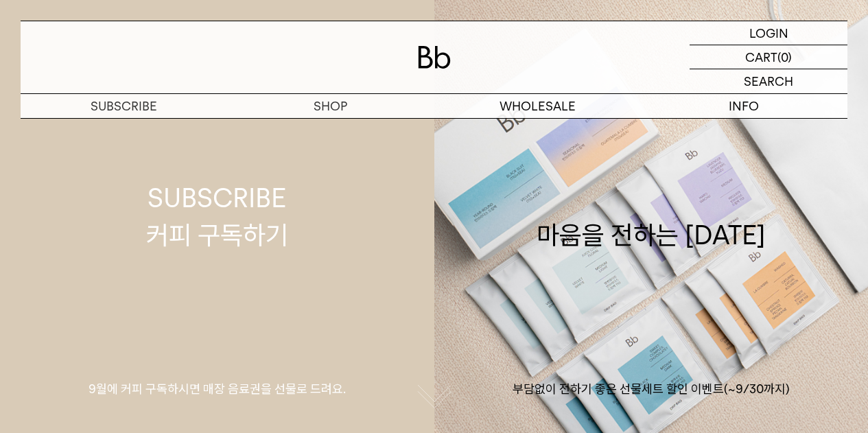 The width and height of the screenshot is (868, 433). What do you see at coordinates (744, 105) in the screenshot?
I see `p: INFO` at bounding box center [744, 105].